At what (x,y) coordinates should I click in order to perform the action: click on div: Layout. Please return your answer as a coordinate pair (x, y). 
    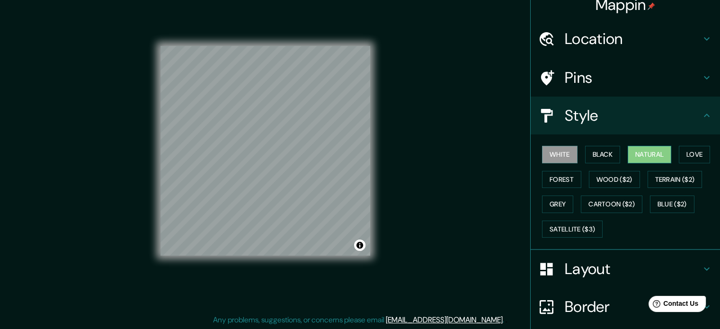
    Looking at the image, I should click on (625, 269).